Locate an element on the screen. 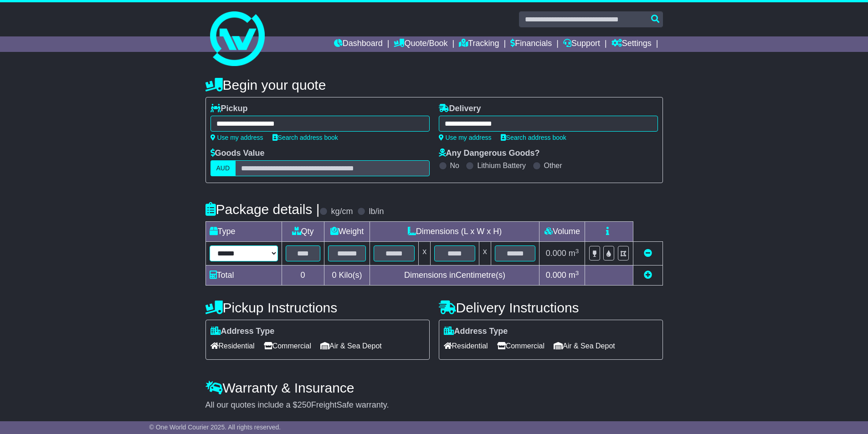 This screenshot has width=868, height=434. h4: Delivery Instructions is located at coordinates (551, 307).